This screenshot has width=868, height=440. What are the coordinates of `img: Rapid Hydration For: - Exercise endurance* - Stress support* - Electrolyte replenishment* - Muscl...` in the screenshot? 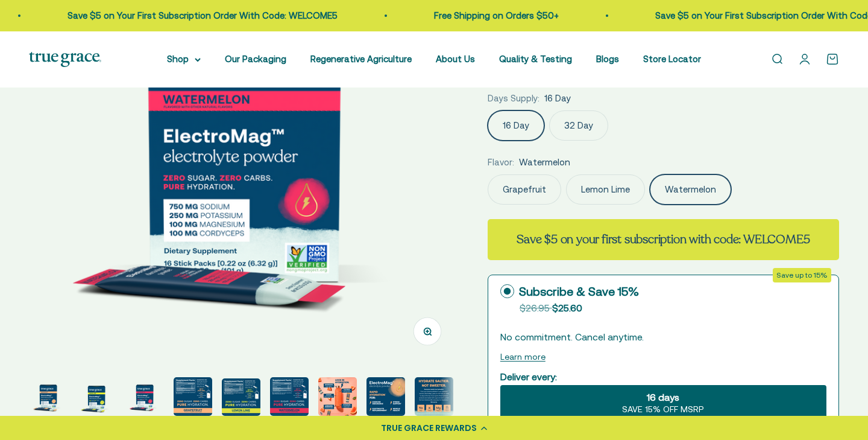 It's located at (386, 396).